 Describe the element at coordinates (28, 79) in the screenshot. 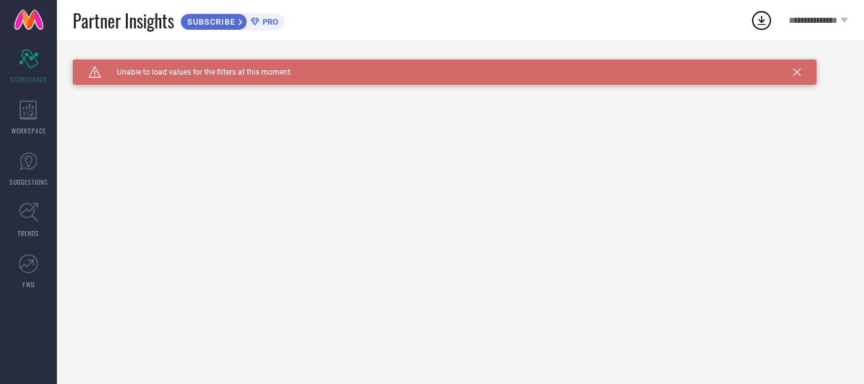

I see `span: SCORECARDS` at that location.